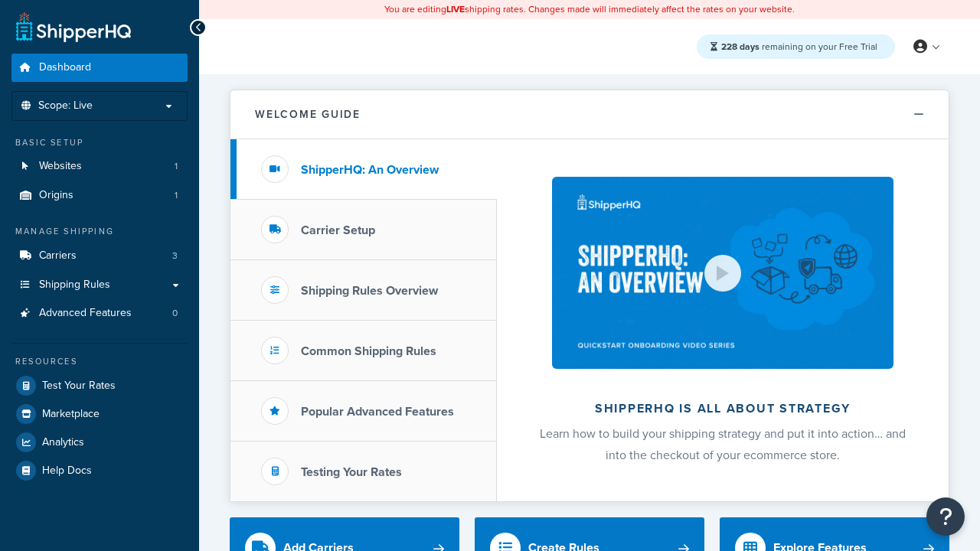 The height and width of the screenshot is (551, 980). What do you see at coordinates (100, 256) in the screenshot?
I see `li: Carriers` at bounding box center [100, 256].